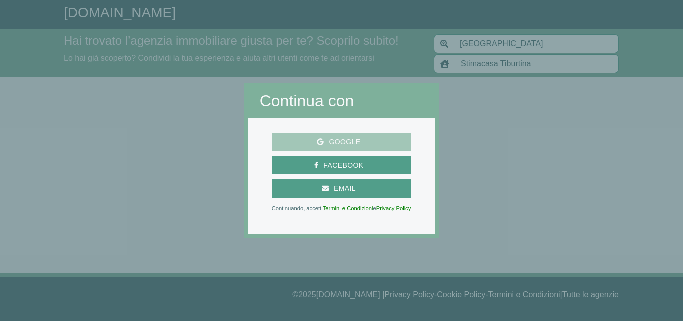  I want to click on h2: Continua con, so click(342, 101).